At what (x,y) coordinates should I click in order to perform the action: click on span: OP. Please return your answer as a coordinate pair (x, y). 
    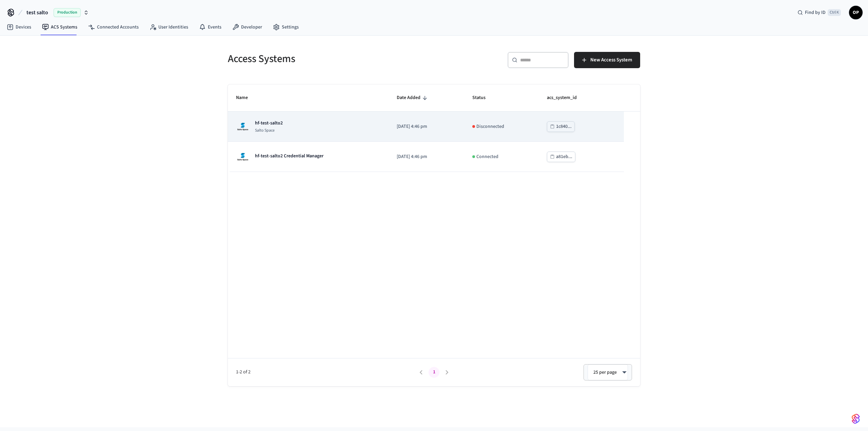
    Looking at the image, I should click on (856, 12).